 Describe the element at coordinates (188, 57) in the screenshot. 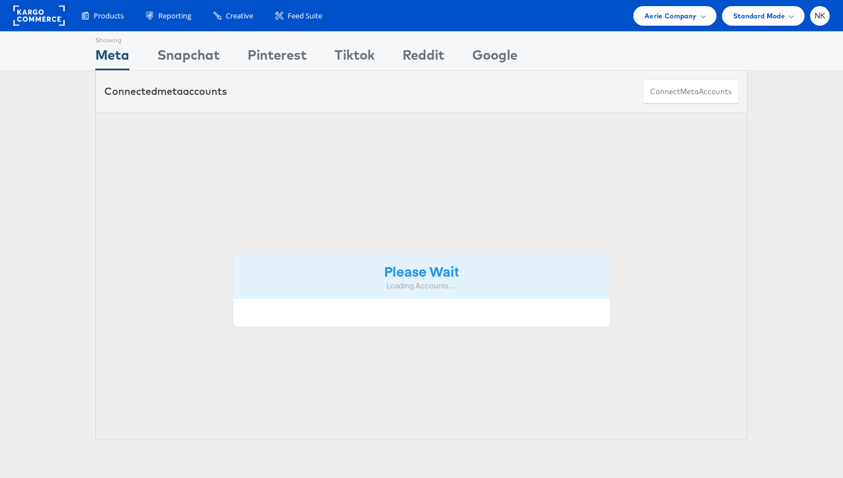

I see `div: Snapchat` at that location.